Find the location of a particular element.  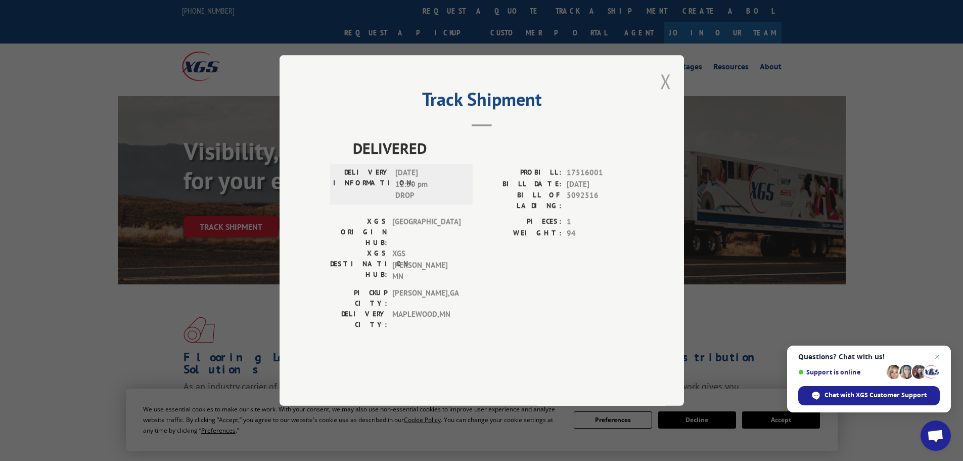

span: Questions? Chat with us! is located at coordinates (869, 357).